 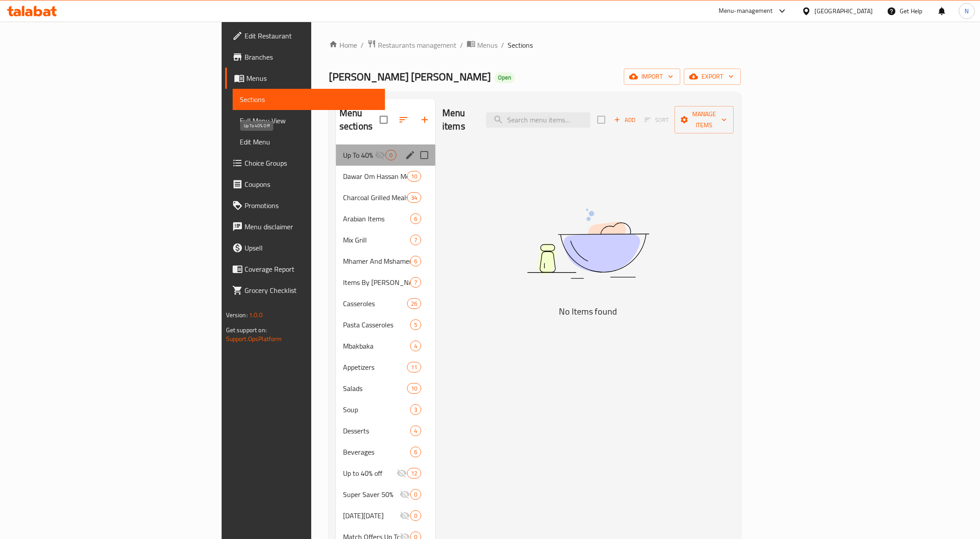 I want to click on span: Sections, so click(x=310, y=99).